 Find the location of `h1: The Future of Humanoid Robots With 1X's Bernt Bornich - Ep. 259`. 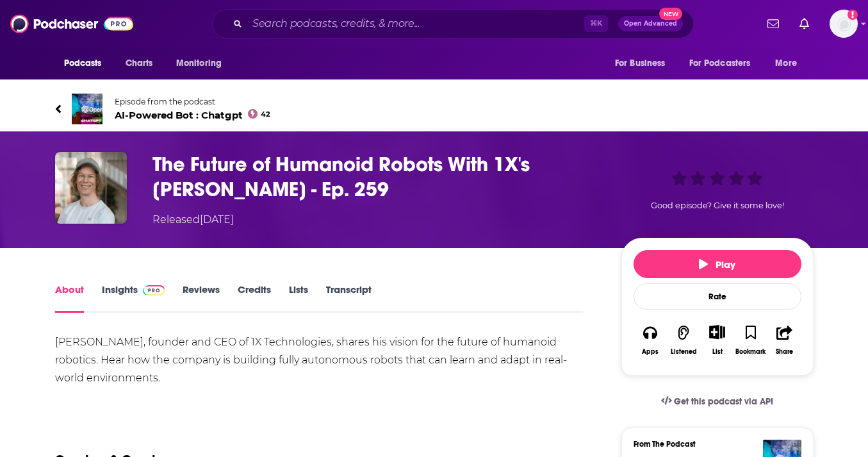

h1: The Future of Humanoid Robots With 1X's Bernt Bornich - Ep. 259 is located at coordinates (377, 177).